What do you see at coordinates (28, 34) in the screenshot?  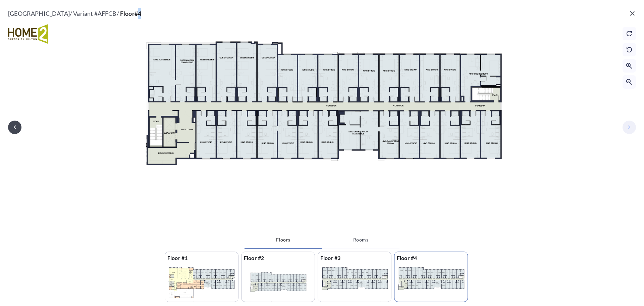 I see `img: floorplanBranLogoPlug` at bounding box center [28, 34].